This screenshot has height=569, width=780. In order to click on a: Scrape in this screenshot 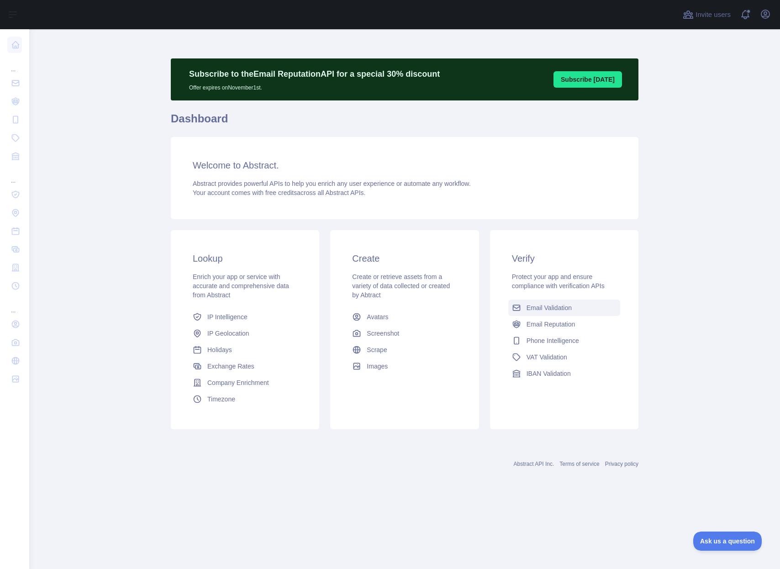, I will do `click(404, 350)`.